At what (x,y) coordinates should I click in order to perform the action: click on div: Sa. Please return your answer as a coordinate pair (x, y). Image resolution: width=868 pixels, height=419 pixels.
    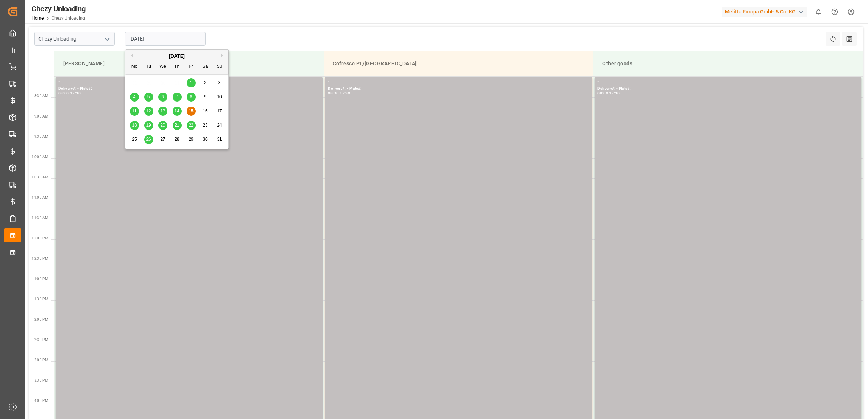
    Looking at the image, I should click on (205, 67).